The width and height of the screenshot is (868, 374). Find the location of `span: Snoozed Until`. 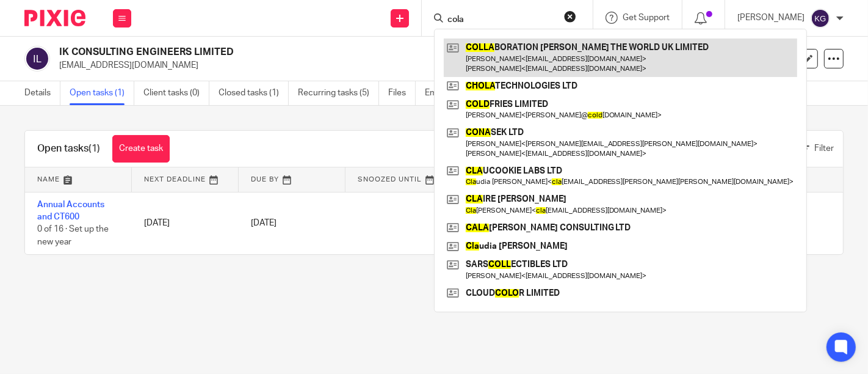

span: Snoozed Until is located at coordinates (389, 179).